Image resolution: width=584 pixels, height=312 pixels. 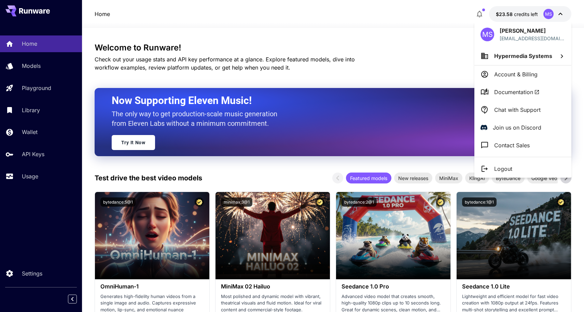 I want to click on p: Join us on Discord, so click(x=517, y=128).